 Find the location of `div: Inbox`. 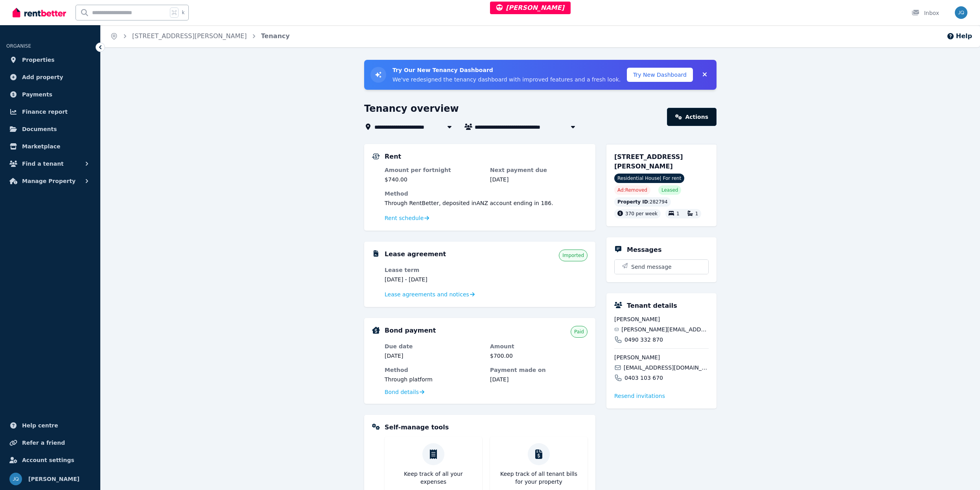

div: Inbox is located at coordinates (925, 13).